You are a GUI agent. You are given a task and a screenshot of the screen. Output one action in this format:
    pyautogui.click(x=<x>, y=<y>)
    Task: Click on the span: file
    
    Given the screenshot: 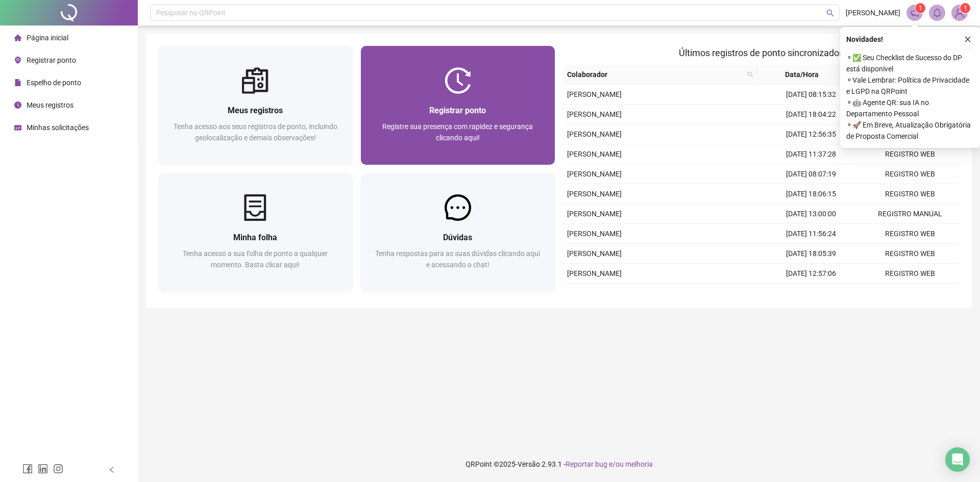 What is the action you would take?
    pyautogui.click(x=18, y=83)
    